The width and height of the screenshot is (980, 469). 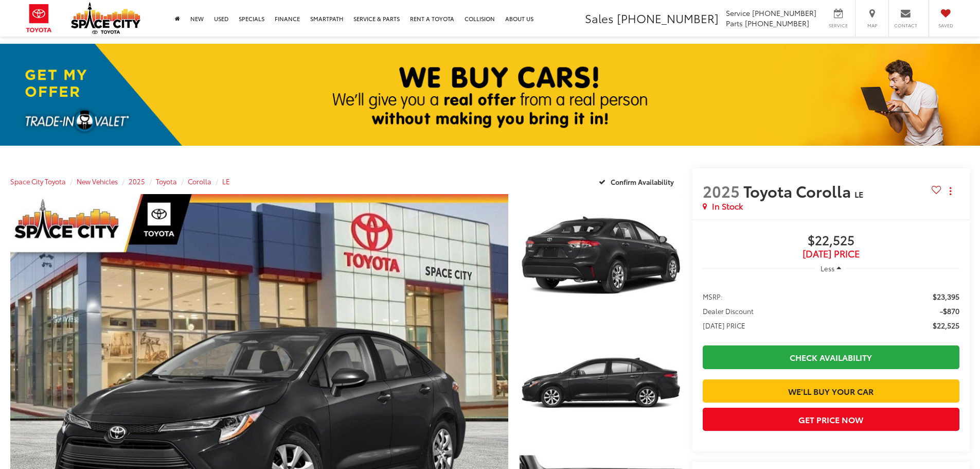 I want to click on a: New Vehicles, so click(x=97, y=182).